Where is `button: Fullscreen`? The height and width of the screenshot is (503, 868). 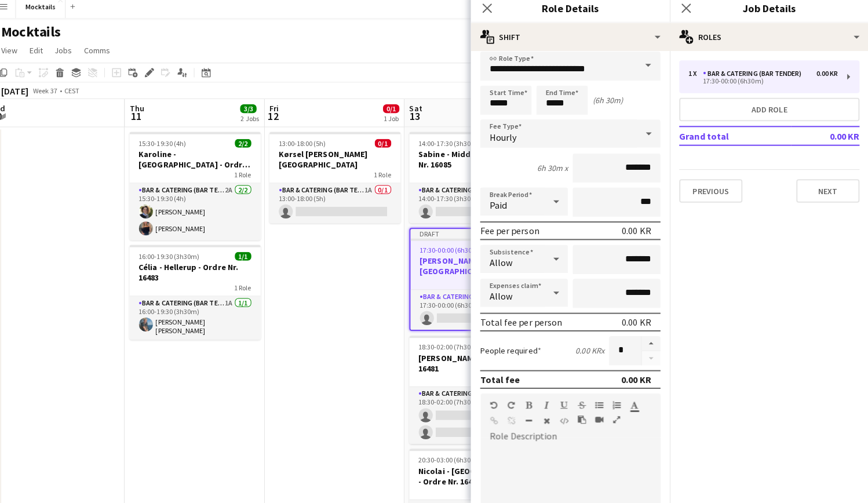
button: Fullscreen is located at coordinates (619, 420).